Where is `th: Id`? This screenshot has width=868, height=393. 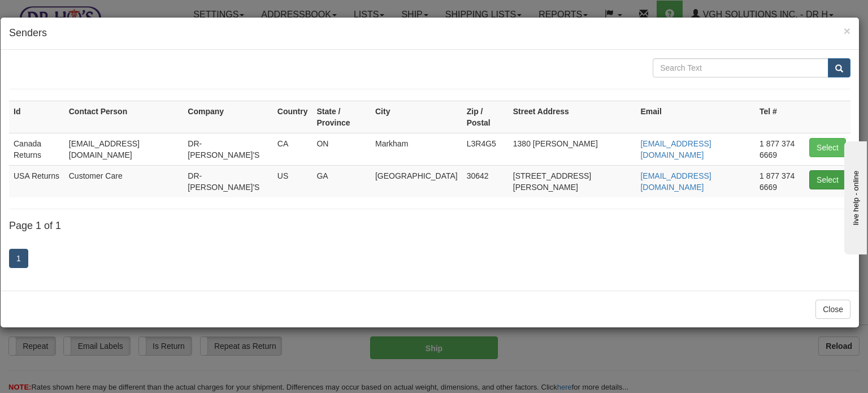 th: Id is located at coordinates (37, 116).